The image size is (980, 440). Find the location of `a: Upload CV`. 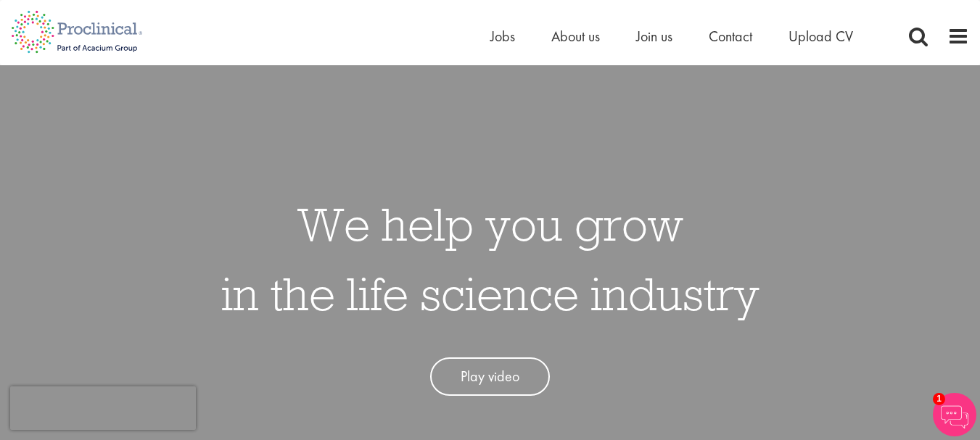

a: Upload CV is located at coordinates (820, 37).